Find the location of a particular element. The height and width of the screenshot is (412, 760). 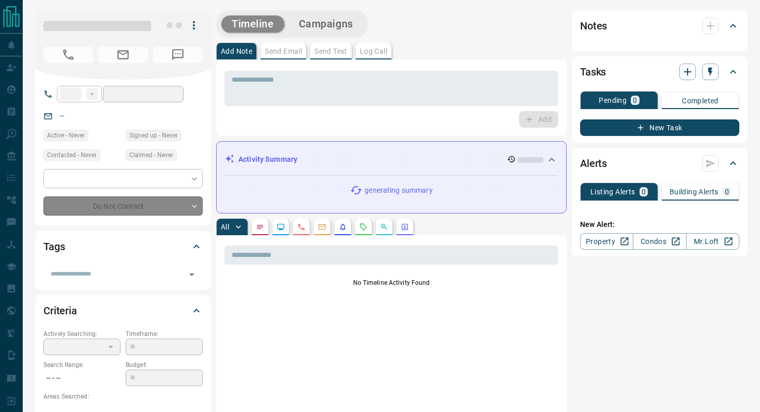

p: Timeframe: is located at coordinates (164, 334).